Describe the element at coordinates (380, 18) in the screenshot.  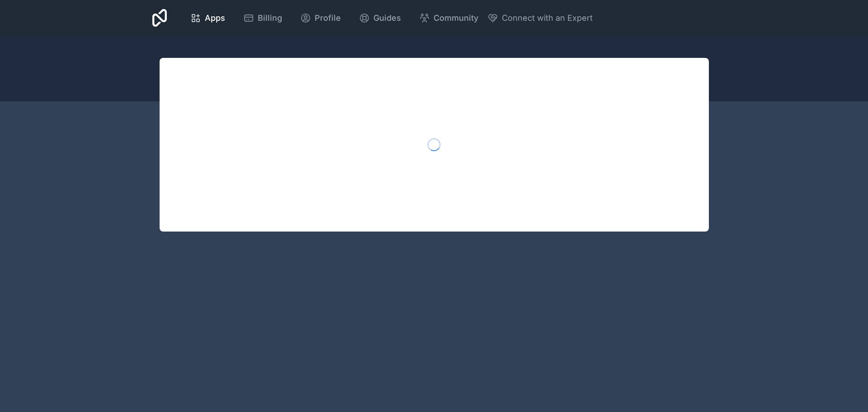
I see `a: Guides` at that location.